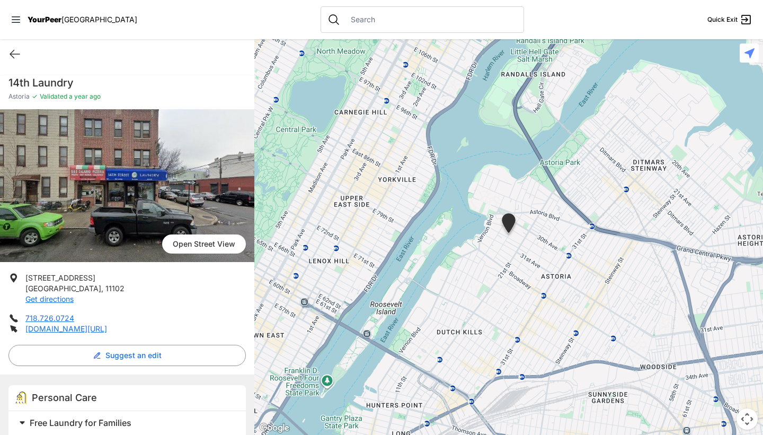 Image resolution: width=763 pixels, height=435 pixels. I want to click on span: YourPeer, so click(45, 19).